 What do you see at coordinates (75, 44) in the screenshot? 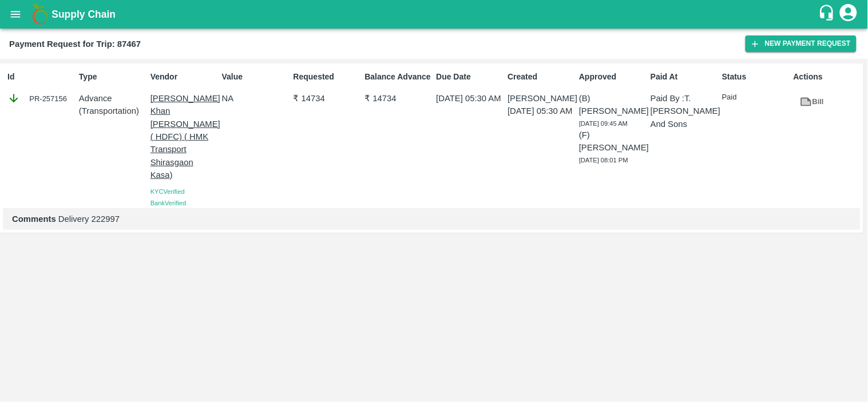
I see `b: Payment Request for Trip: 87467` at bounding box center [75, 44].